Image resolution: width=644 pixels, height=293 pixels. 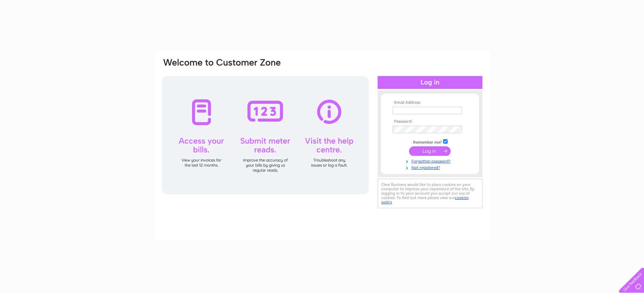 I want to click on td: Remember me?, so click(x=430, y=142).